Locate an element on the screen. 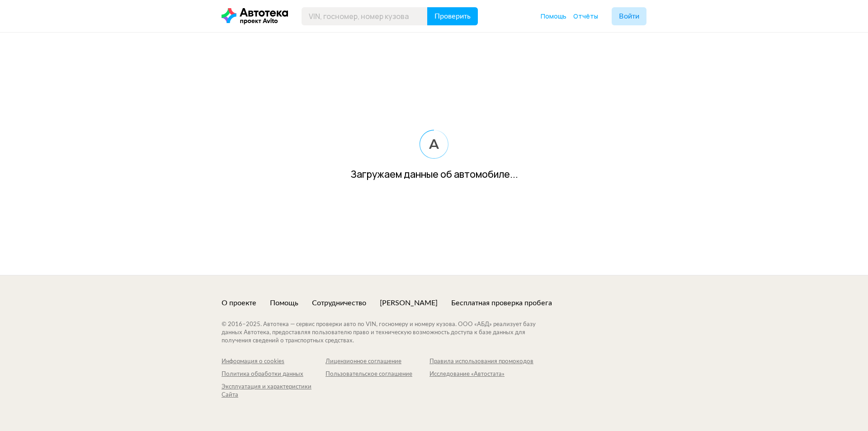  div: Помощь is located at coordinates (284, 303).